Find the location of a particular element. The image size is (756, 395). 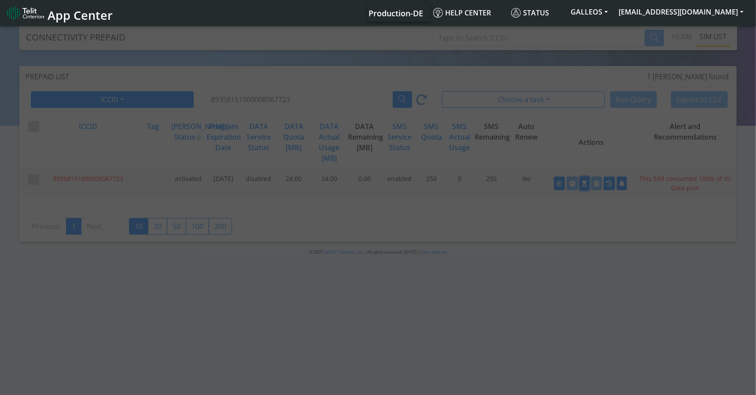

span: App Center is located at coordinates (80, 15).